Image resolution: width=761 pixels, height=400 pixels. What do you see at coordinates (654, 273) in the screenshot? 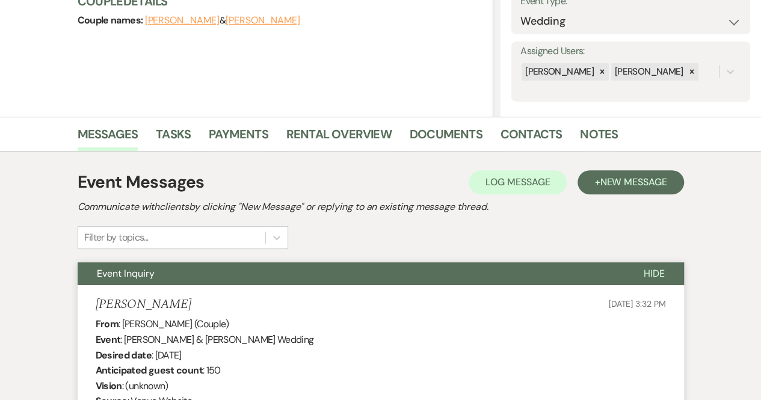
I see `span: Hide` at bounding box center [654, 273].